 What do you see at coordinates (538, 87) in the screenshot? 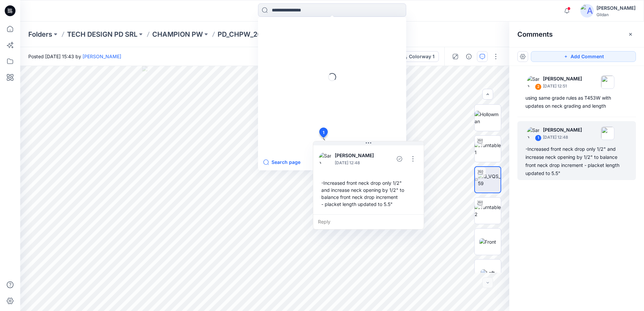
I see `div: 2` at bounding box center [538, 87].